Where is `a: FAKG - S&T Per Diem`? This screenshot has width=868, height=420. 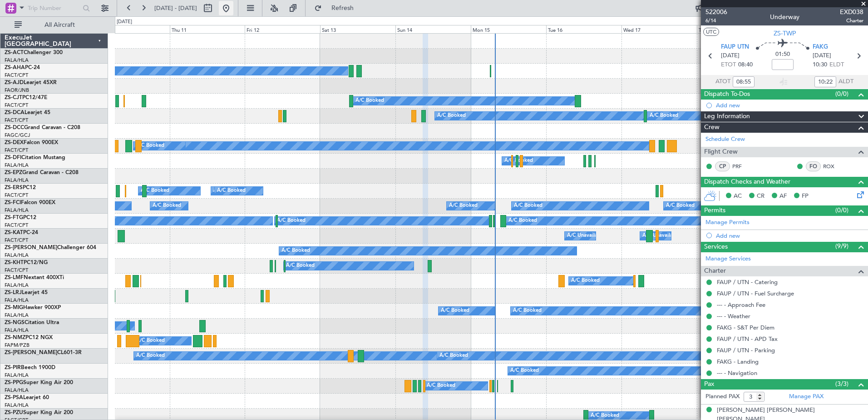 a: FAKG - S&T Per Diem is located at coordinates (746, 327).